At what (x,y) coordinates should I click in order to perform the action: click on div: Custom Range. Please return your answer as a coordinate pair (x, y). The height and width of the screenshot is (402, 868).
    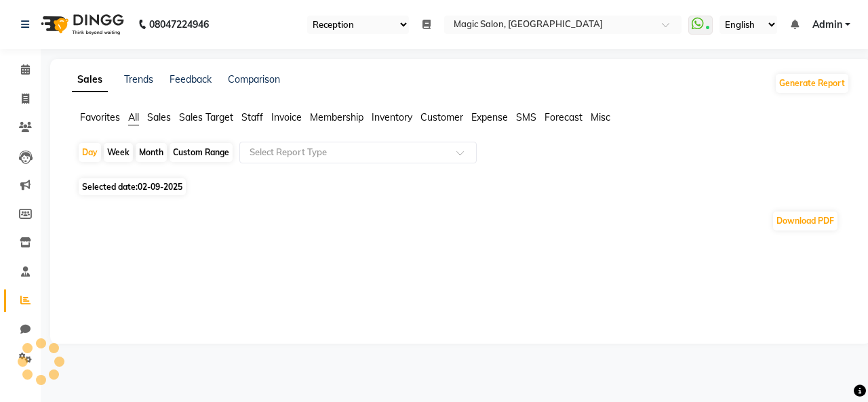
    Looking at the image, I should click on (200, 153).